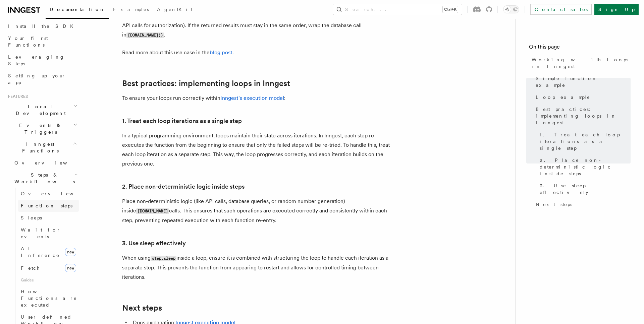 Image resolution: width=644 pixels, height=324 pixels. I want to click on button: Events & Triggers, so click(42, 129).